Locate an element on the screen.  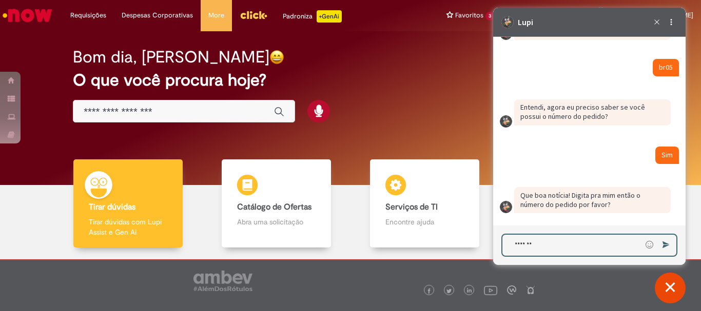
p: Tirar dúvidas com Lupi Assist e Gen Ai is located at coordinates (128, 227).